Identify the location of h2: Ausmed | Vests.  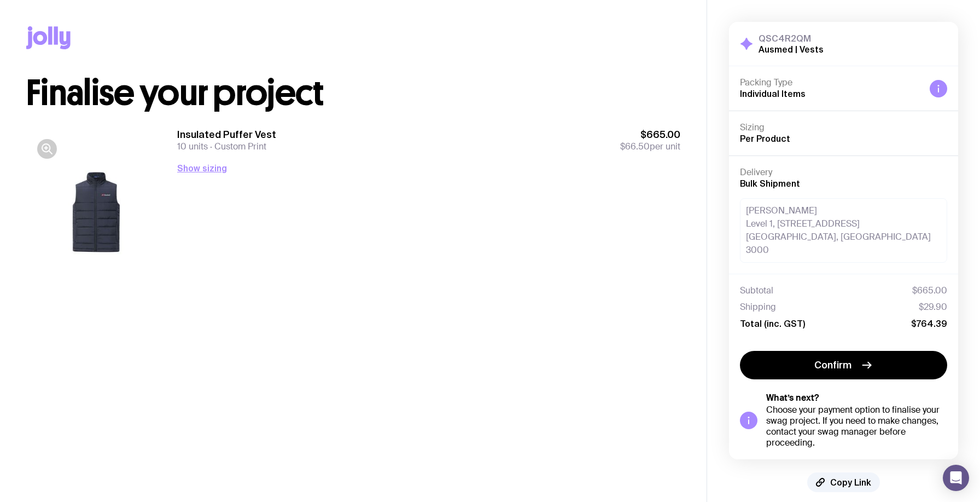
(791, 49).